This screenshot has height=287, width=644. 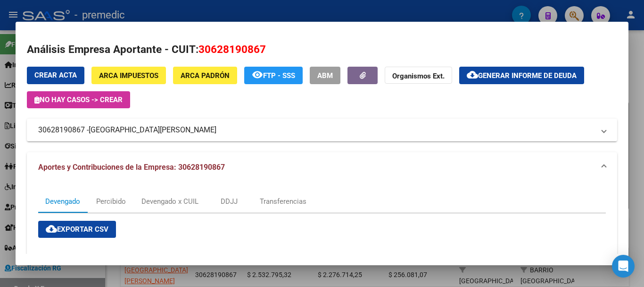 I want to click on mat-expansion-panel-header: Aportes y Contribuciones de la Empresa: 30628190867, so click(x=322, y=167).